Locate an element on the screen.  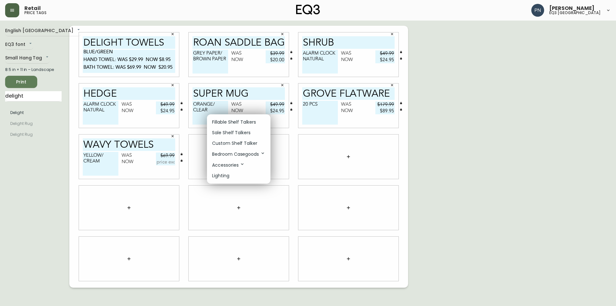
p: Fillable Shelf Talkers is located at coordinates (234, 122).